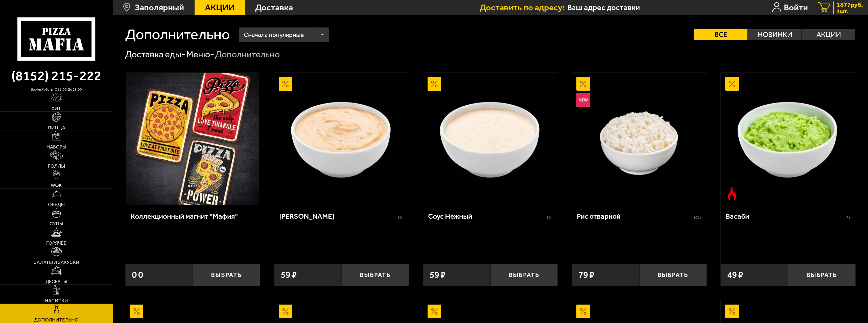 The image size is (868, 323). What do you see at coordinates (56, 109) in the screenshot?
I see `span: Хит` at bounding box center [56, 109].